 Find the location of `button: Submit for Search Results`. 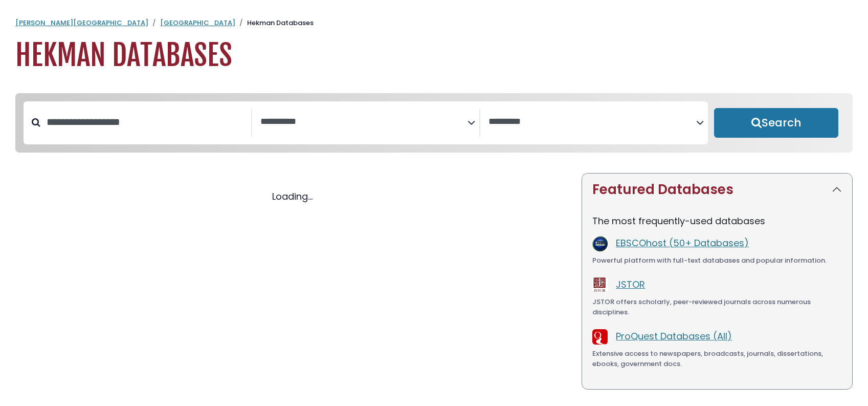

button: Submit for Search Results is located at coordinates (776, 123).